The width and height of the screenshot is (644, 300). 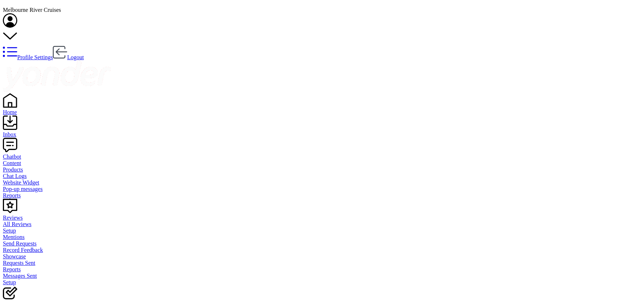 I want to click on div: Messages Sent, so click(x=322, y=276).